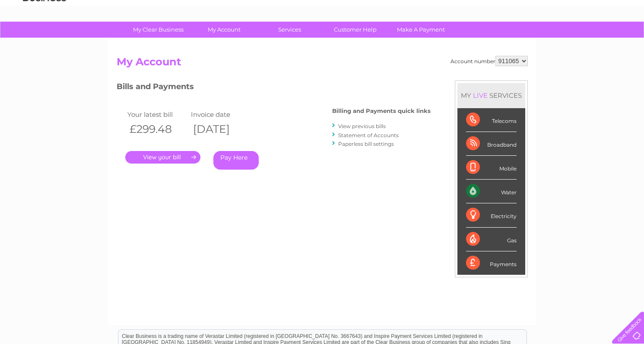 The height and width of the screenshot is (344, 644). I want to click on div: Payments, so click(491, 263).